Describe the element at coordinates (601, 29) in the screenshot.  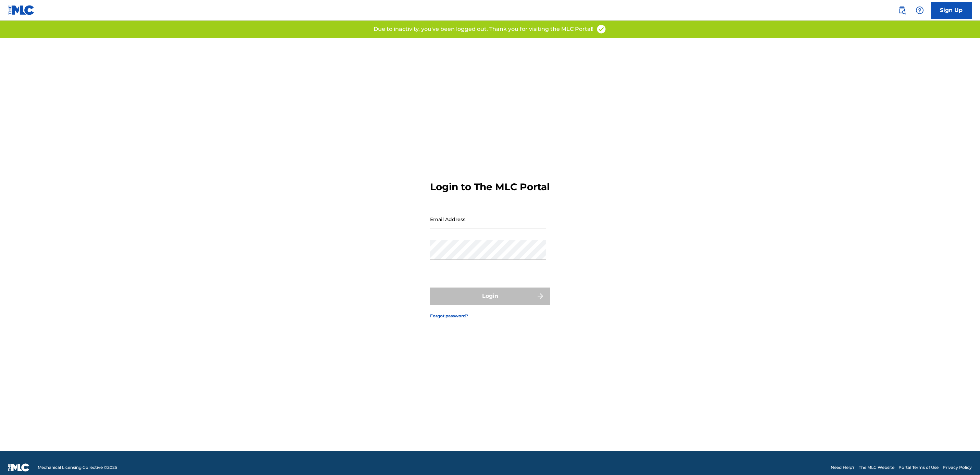
I see `img: access` at that location.